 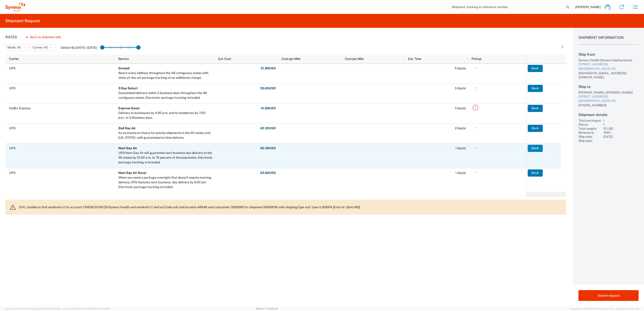 What do you see at coordinates (11, 37) in the screenshot?
I see `h1: Rates` at bounding box center [11, 37].